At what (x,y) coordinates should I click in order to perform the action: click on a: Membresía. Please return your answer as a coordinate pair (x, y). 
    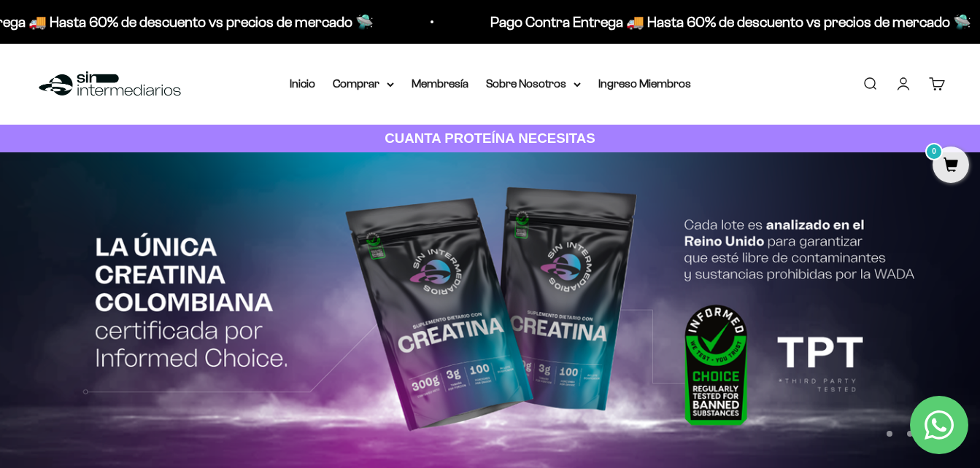
    Looking at the image, I should click on (440, 83).